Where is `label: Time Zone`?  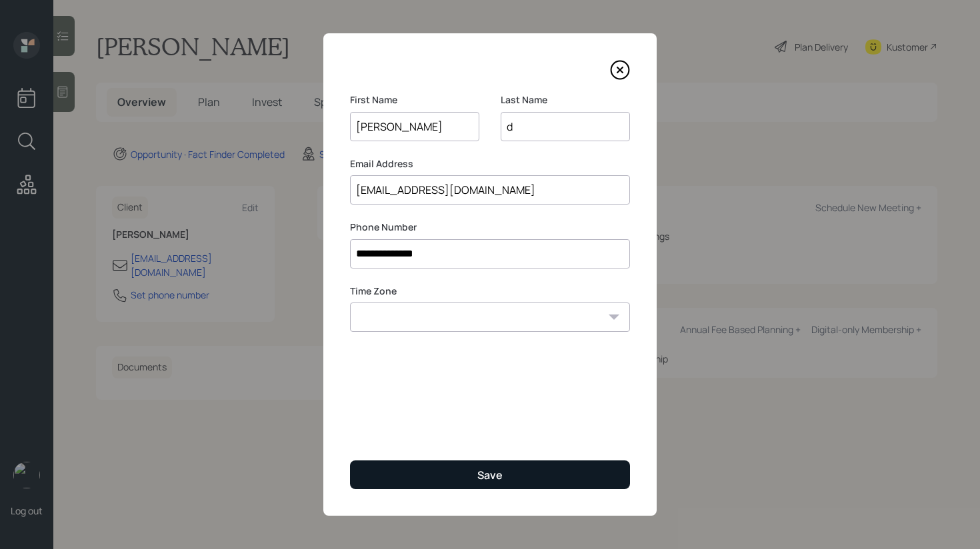 label: Time Zone is located at coordinates (490, 291).